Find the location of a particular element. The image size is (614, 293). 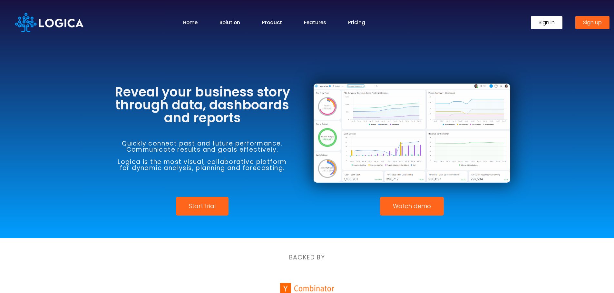

a: Product is located at coordinates (272, 22).